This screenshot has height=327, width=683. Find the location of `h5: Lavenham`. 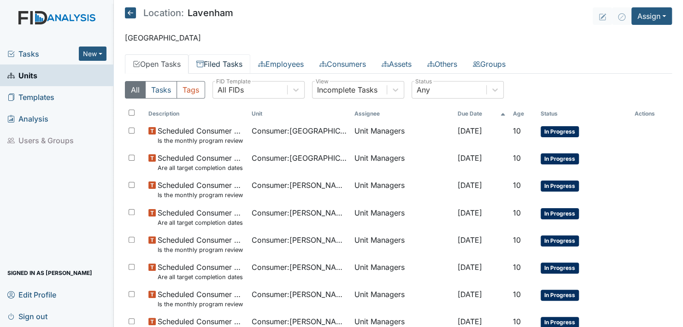

h5: Lavenham is located at coordinates (179, 13).